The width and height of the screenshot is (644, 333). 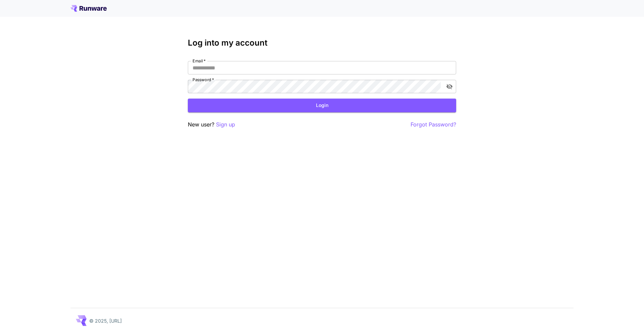 What do you see at coordinates (322, 105) in the screenshot?
I see `button: Login` at bounding box center [322, 105].